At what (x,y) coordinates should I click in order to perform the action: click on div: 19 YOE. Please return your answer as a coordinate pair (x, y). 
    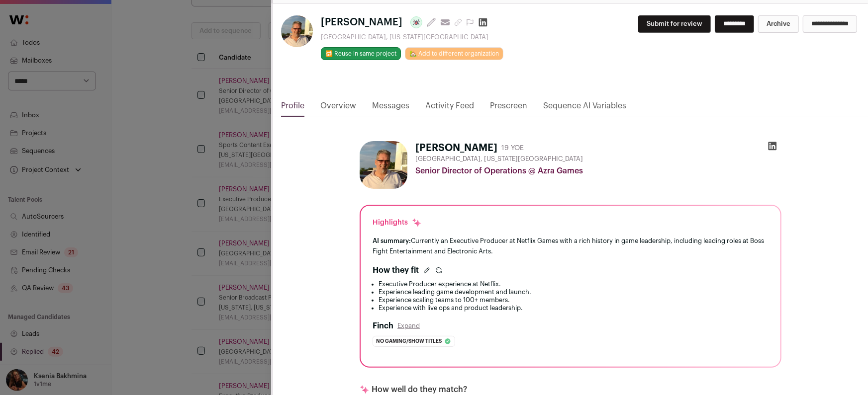
    Looking at the image, I should click on (512, 148).